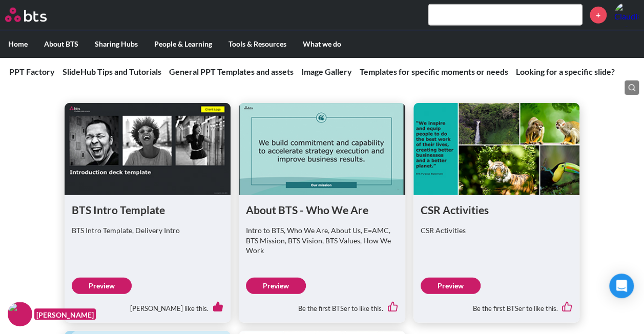  What do you see at coordinates (322, 240) in the screenshot?
I see `p: Intro to BTS, Who We Are, About Us, E=AMC, BTS Mission, BTS Vision, BTS Values, How We Work` at bounding box center [322, 240].